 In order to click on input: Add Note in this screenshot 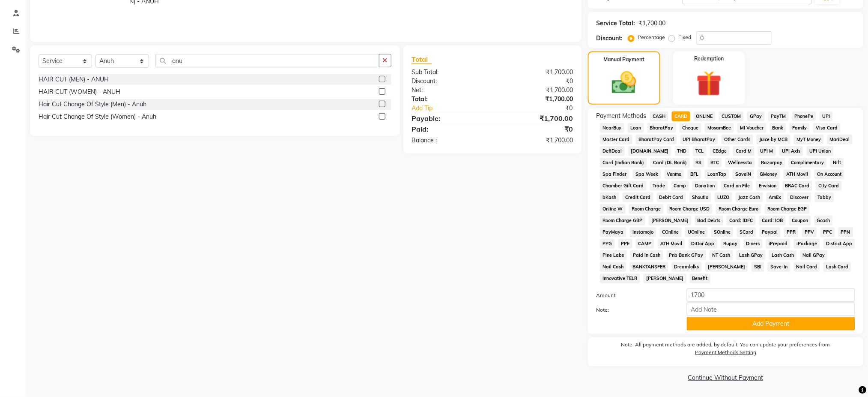, I will do `click(771, 309)`.